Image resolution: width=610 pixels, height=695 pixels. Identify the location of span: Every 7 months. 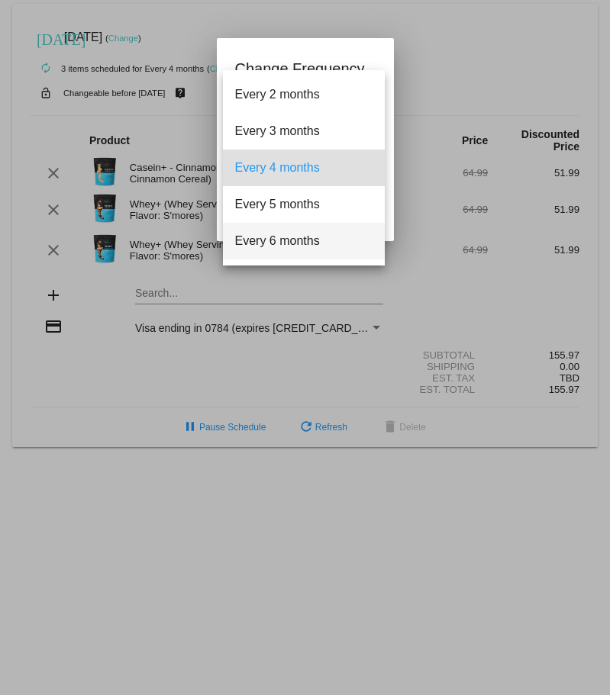
(304, 278).